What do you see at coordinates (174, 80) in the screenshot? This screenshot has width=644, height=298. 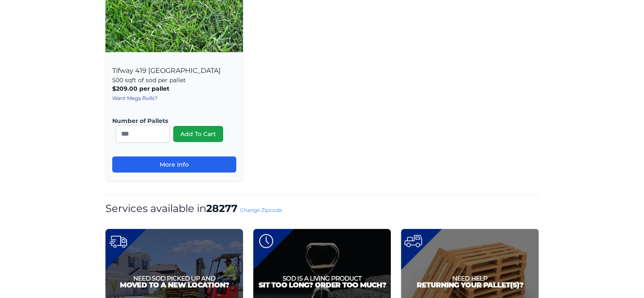 I see `p: 500 sqft of sod per pallet` at bounding box center [174, 80].